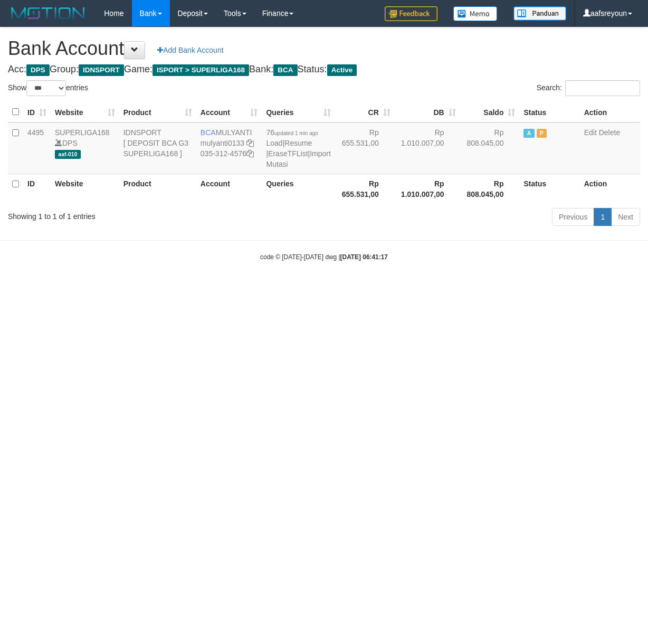  I want to click on th: Queries: activate to sort column ascending, so click(298, 112).